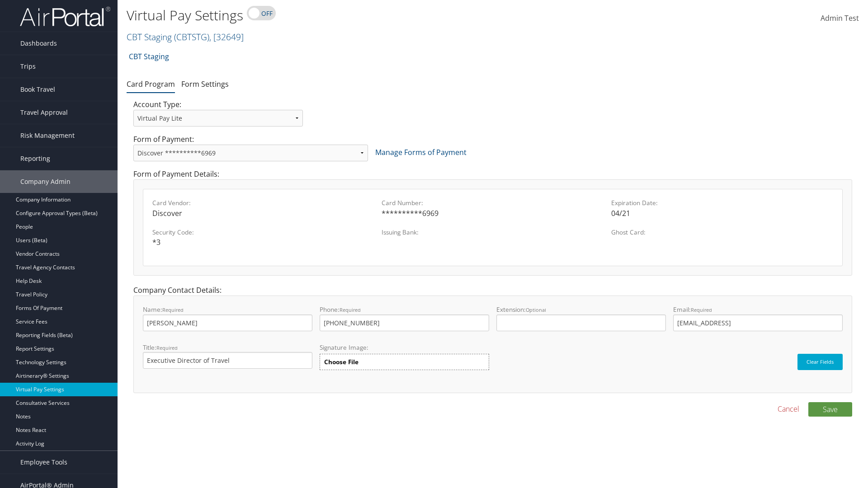 This screenshot has width=868, height=488. Describe the element at coordinates (228, 355) in the screenshot. I see `label: Title:` at that location.